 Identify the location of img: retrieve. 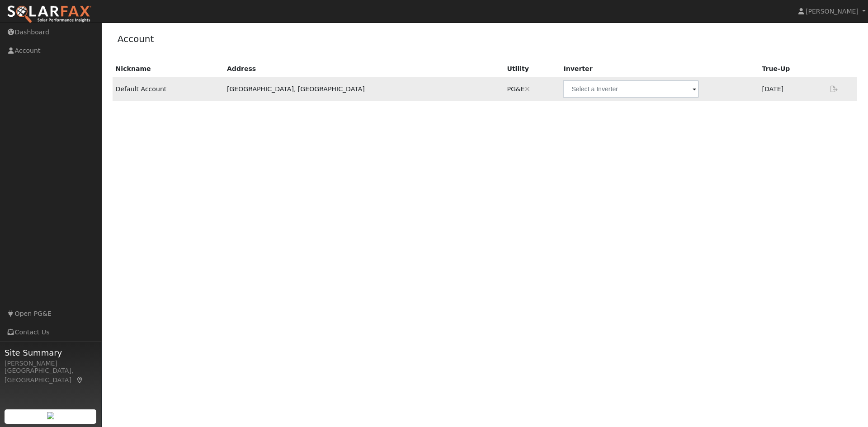
(51, 415).